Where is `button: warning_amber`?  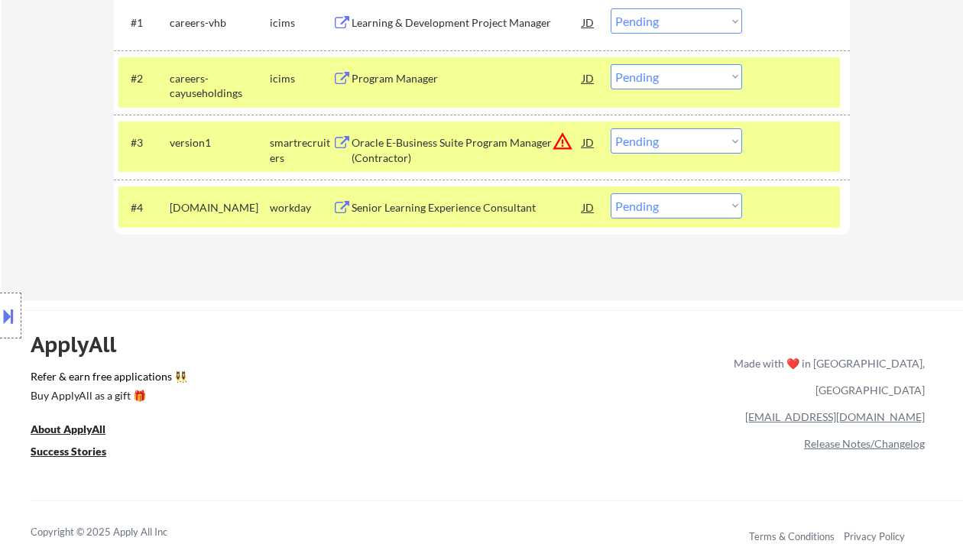
button: warning_amber is located at coordinates (563, 142).